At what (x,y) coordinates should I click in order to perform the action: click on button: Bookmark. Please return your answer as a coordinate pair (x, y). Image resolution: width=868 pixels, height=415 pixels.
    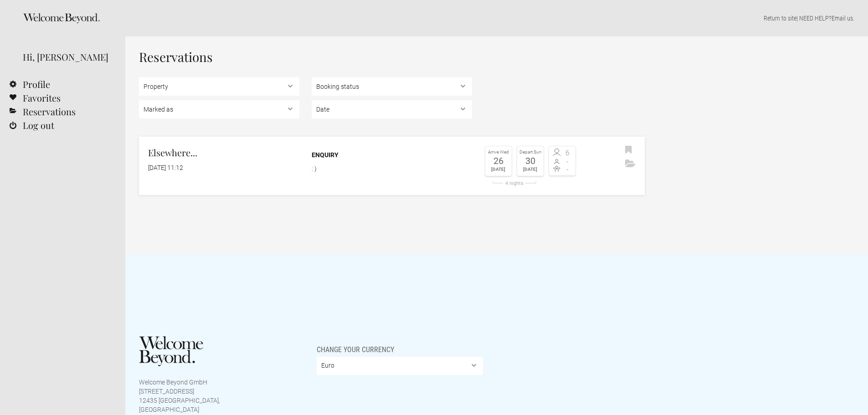
    Looking at the image, I should click on (628, 151).